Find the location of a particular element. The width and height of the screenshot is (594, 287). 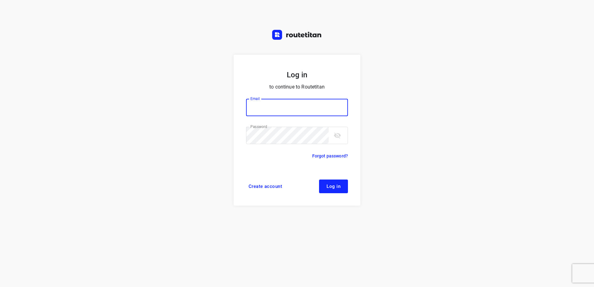

img: Routetitan is located at coordinates (297, 35).